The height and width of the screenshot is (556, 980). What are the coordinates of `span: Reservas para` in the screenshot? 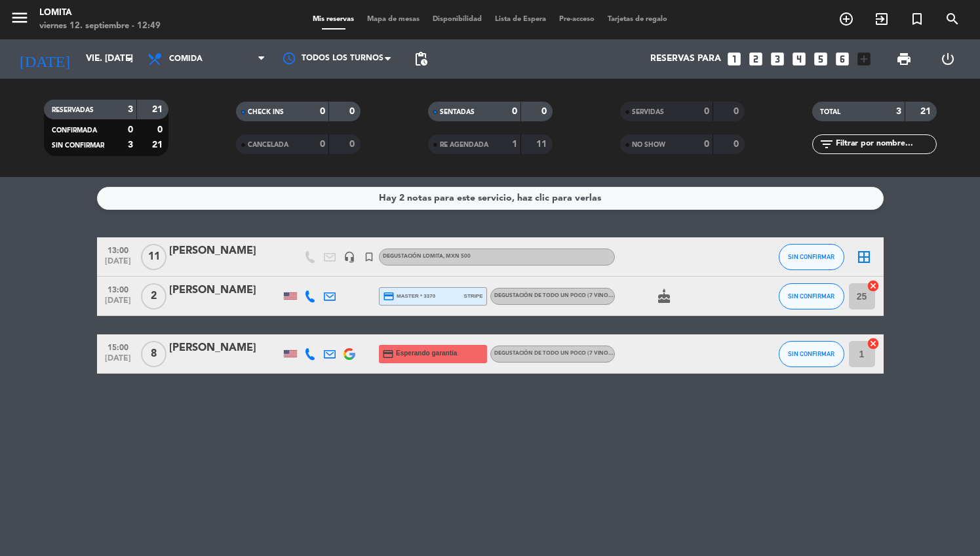 It's located at (686, 59).